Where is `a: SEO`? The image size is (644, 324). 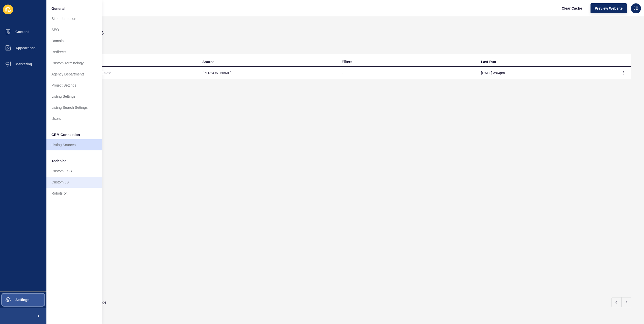 a: SEO is located at coordinates (74, 30).